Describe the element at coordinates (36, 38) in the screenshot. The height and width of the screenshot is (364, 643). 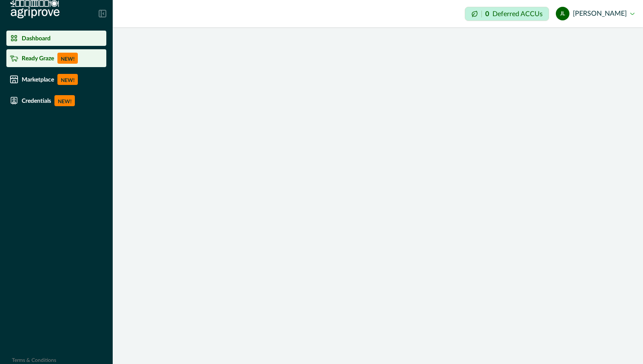
I see `p: Dashboard` at that location.